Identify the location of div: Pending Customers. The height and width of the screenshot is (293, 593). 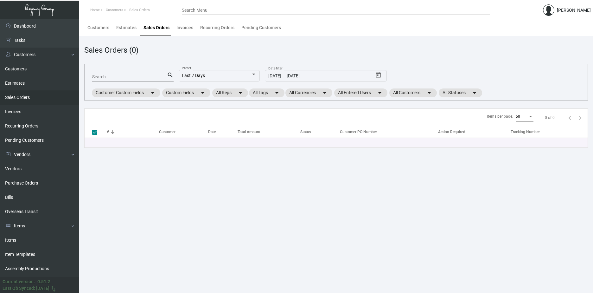
(261, 28).